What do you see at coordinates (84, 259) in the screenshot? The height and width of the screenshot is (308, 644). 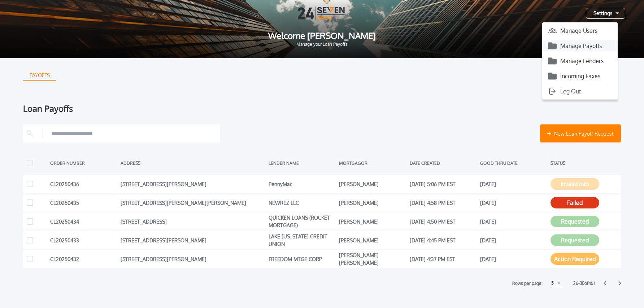 I see `div: CL20250432` at bounding box center [84, 259].